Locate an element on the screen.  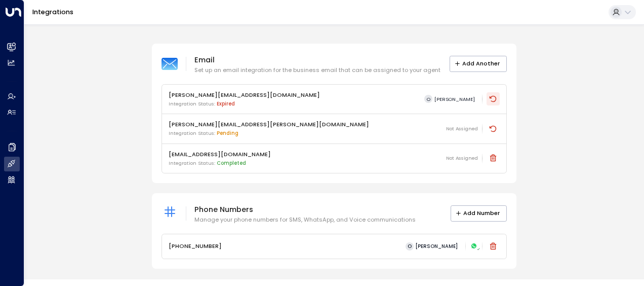
span: expired is located at coordinates (226, 104).